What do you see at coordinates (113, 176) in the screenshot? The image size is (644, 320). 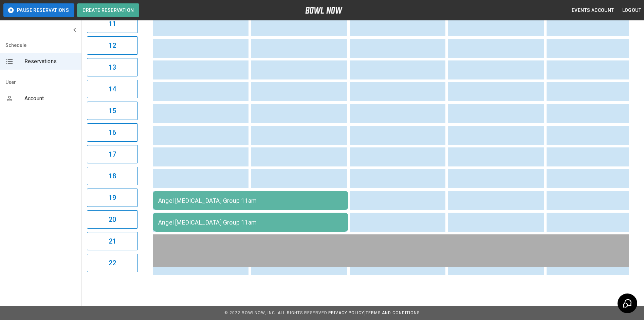 I see `h6: 18` at bounding box center [113, 176].